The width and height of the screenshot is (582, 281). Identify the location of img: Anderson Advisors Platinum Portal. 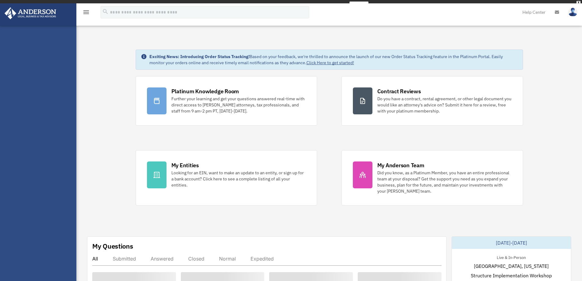
(30, 13).